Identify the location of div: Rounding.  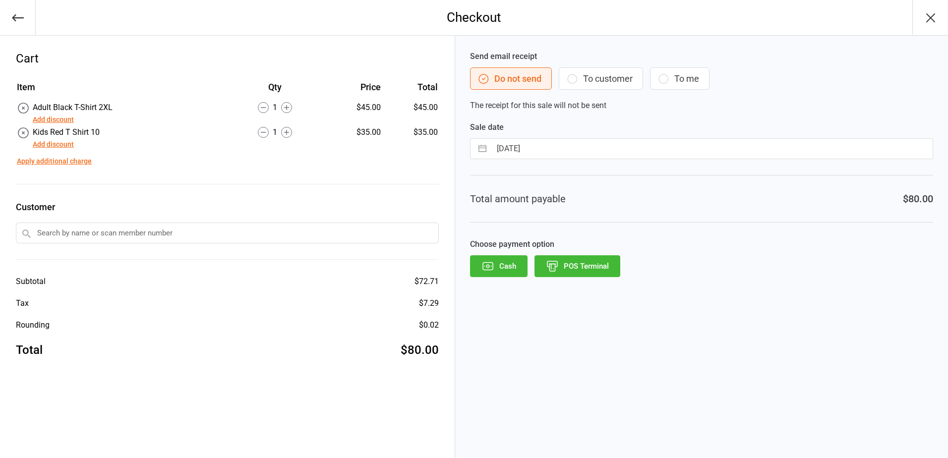
(33, 325).